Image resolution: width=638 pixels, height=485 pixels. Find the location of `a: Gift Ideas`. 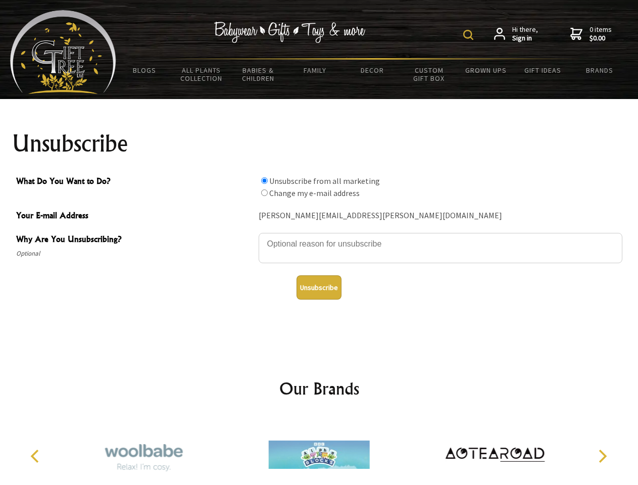

a: Gift Ideas is located at coordinates (542, 70).